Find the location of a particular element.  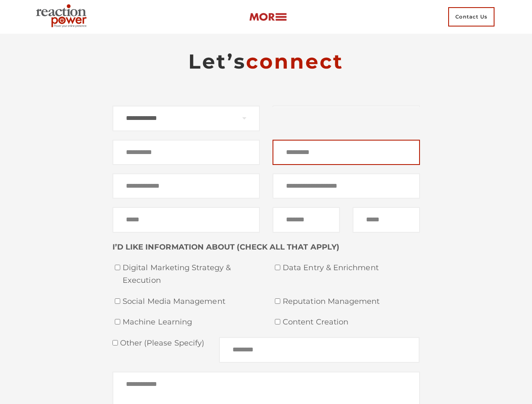

span: Data Entry & Enrichment is located at coordinates (351, 268).